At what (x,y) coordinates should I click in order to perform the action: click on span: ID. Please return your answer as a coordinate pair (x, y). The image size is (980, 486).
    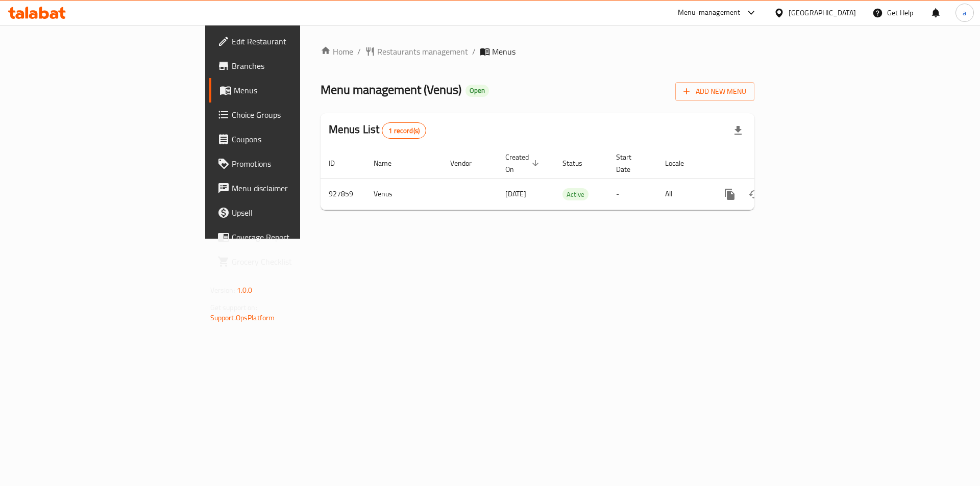
    Looking at the image, I should click on (338, 163).